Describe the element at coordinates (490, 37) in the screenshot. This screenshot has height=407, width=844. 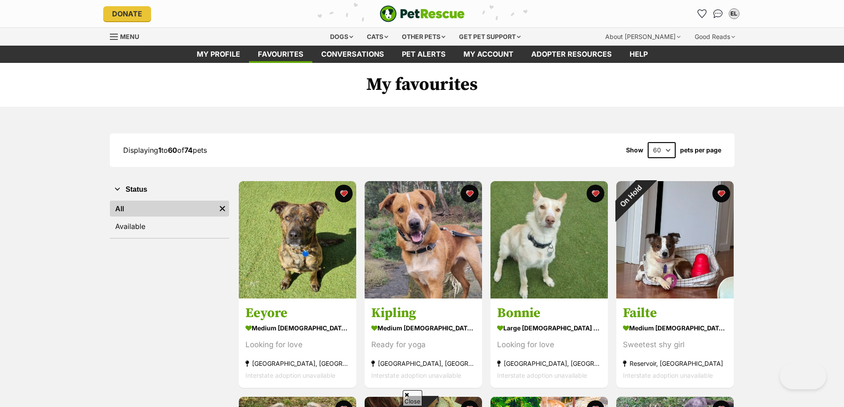
I see `div: Get pet support` at that location.